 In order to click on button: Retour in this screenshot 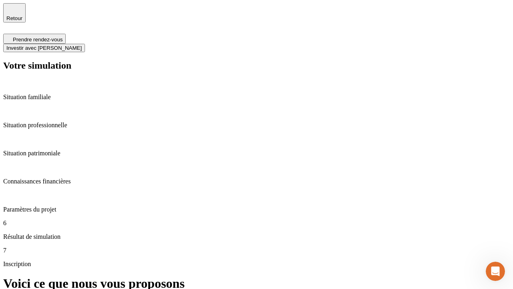, I will do `click(14, 13)`.